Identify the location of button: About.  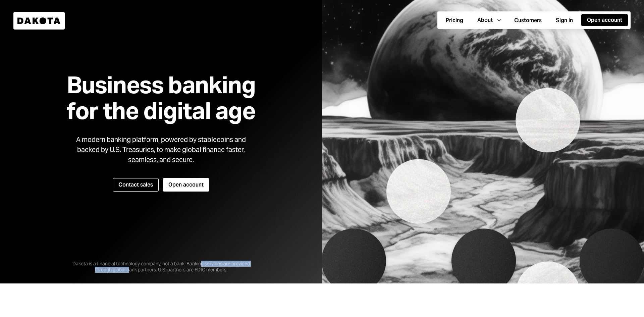
(489, 20).